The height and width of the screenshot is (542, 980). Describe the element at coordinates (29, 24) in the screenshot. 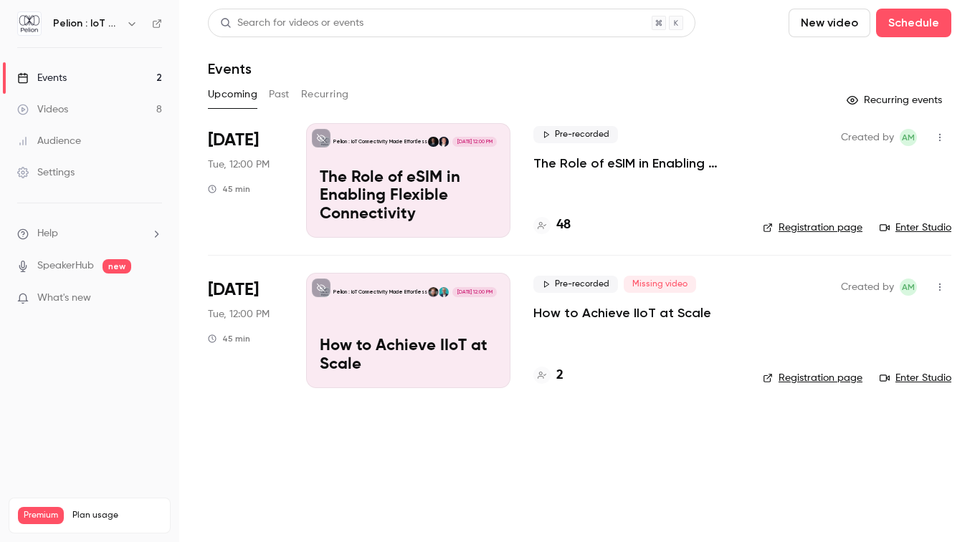

I see `img: Pelion : IoT Connectivity Made Effortless` at that location.